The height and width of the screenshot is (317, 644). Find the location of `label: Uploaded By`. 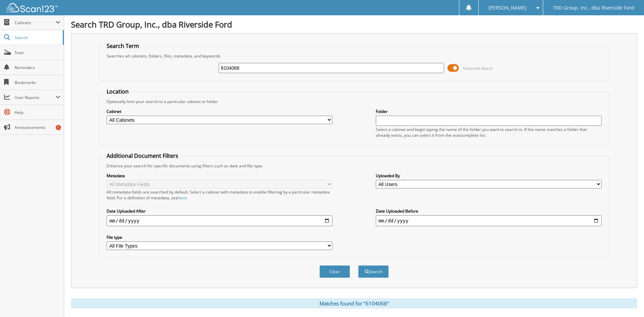

label: Uploaded By is located at coordinates (488, 176).